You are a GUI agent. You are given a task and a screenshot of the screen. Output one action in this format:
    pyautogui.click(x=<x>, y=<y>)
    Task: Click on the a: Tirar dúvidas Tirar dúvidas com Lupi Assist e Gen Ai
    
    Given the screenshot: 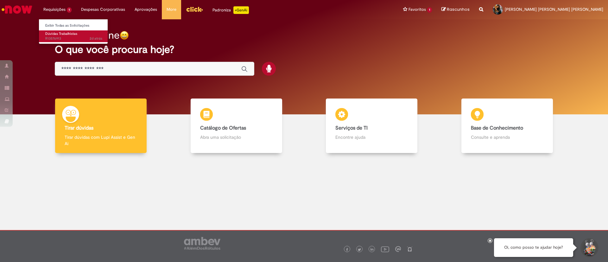 What is the action you would take?
    pyautogui.click(x=101, y=126)
    